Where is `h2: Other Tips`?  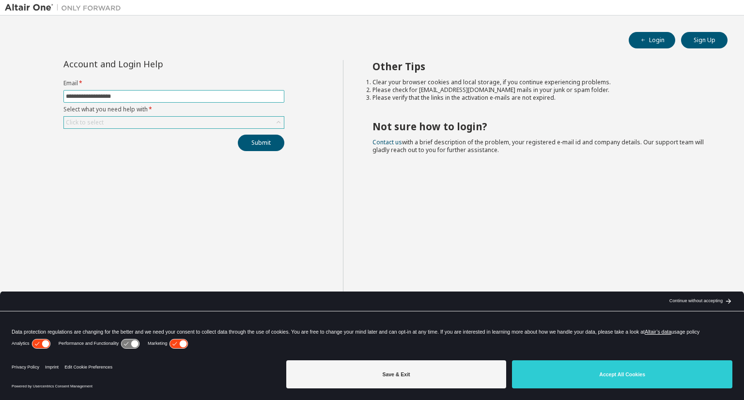 h2: Other Tips is located at coordinates (542, 66).